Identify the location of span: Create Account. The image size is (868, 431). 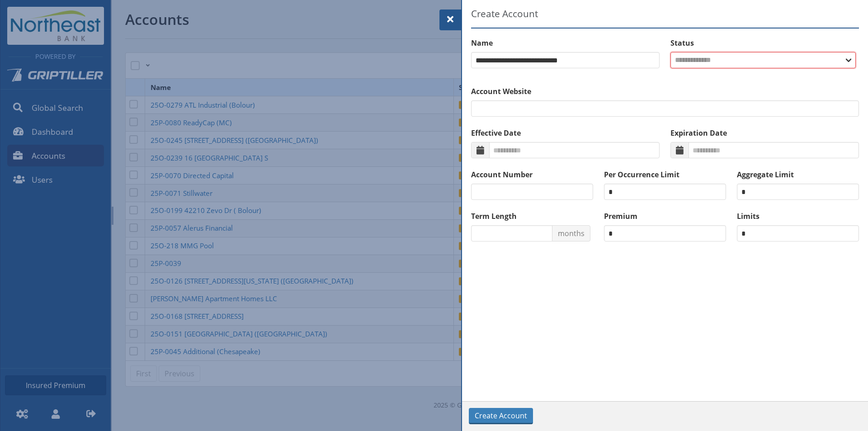
(501, 415).